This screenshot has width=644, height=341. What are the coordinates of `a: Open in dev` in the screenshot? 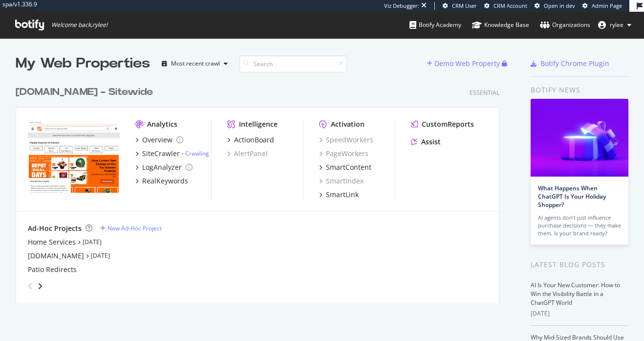 It's located at (555, 6).